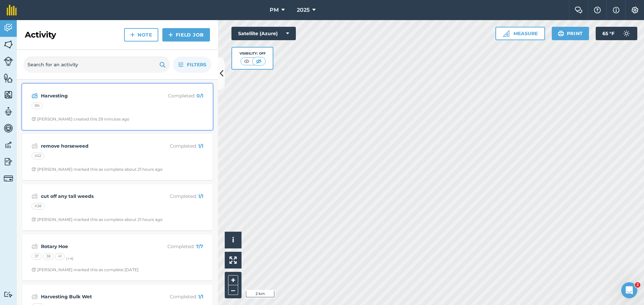  What do you see at coordinates (186, 35) in the screenshot?
I see `a: Field Job` at bounding box center [186, 35].